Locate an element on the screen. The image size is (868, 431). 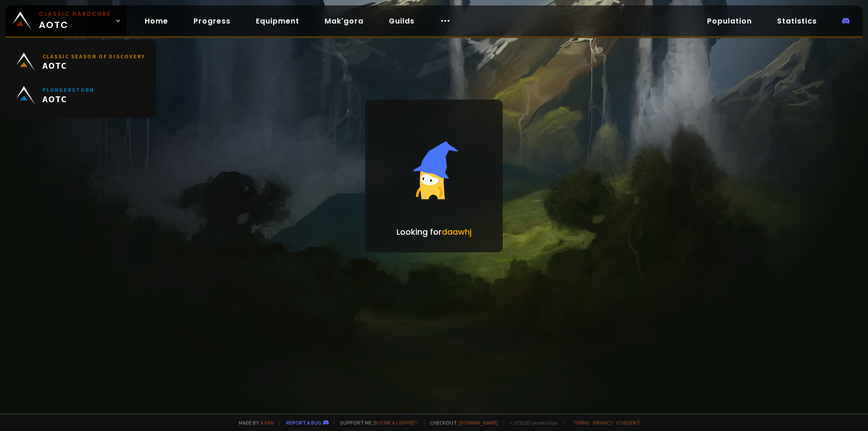
span: daawhj is located at coordinates (457, 231).